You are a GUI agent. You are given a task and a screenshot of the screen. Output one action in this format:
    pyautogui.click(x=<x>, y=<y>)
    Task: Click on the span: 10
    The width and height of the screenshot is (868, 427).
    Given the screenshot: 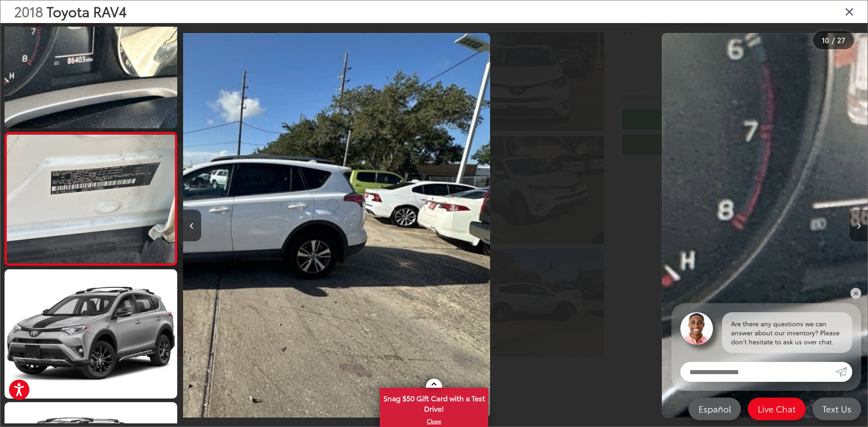 What is the action you would take?
    pyautogui.click(x=825, y=40)
    